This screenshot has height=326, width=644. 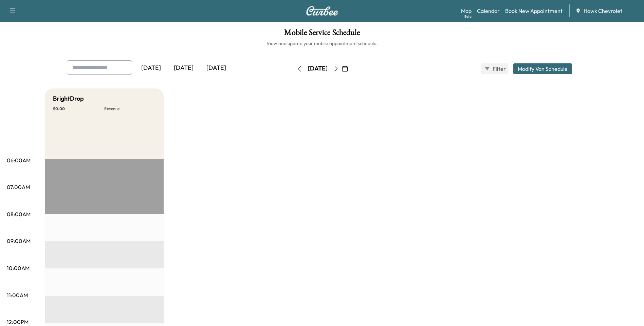 I want to click on h6: View and update your mobile appointment schedule., so click(x=322, y=43).